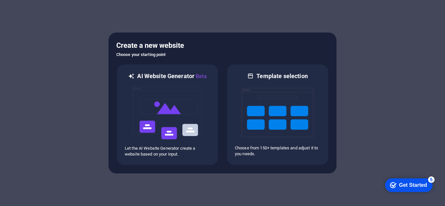 The image size is (445, 206). Describe the element at coordinates (92, 148) in the screenshot. I see `div: Get Started 5 items remaining, 0% complete` at that location.